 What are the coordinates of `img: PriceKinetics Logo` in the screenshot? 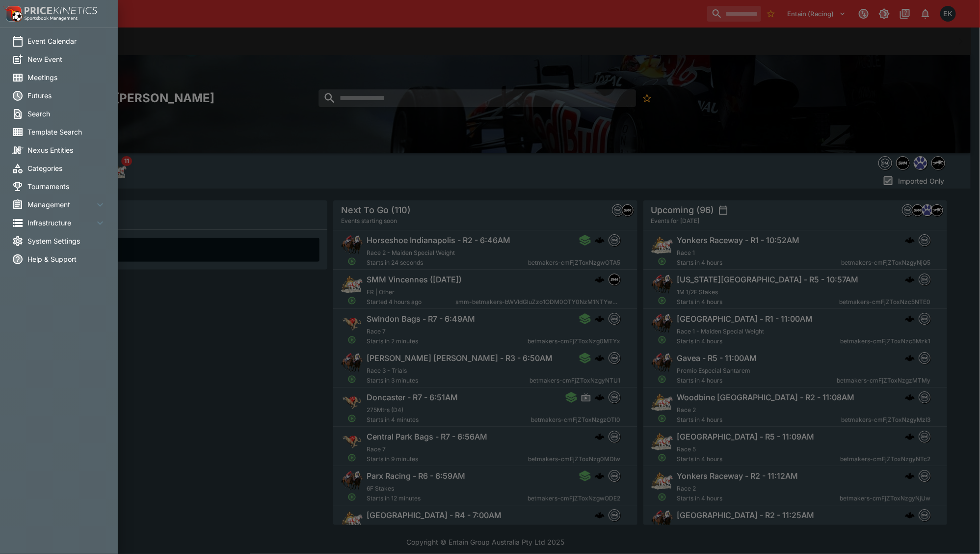 It's located at (12, 13).